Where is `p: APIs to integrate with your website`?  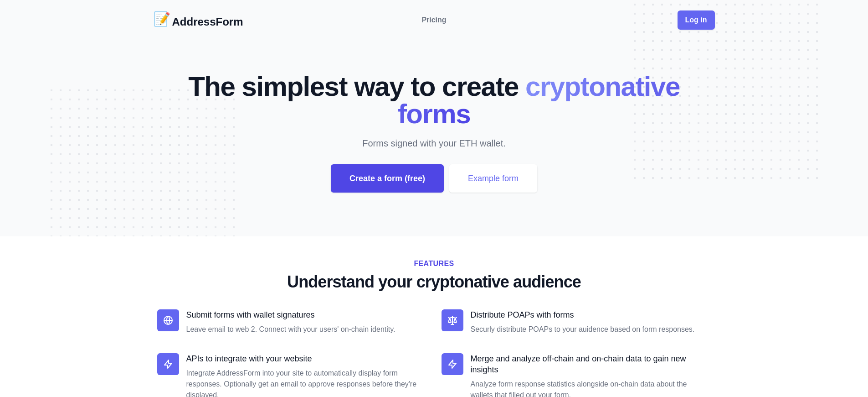 p: APIs to integrate with your website is located at coordinates (307, 359).